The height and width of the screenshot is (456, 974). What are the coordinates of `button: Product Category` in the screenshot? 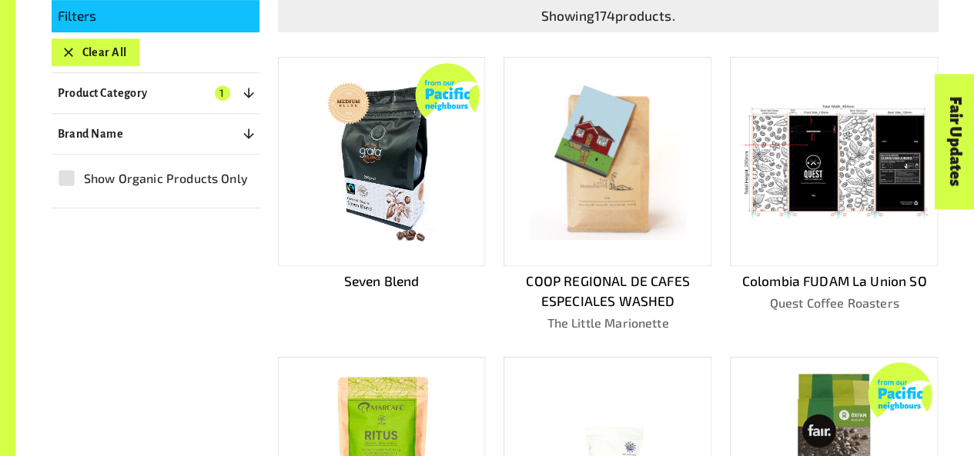 It's located at (155, 93).